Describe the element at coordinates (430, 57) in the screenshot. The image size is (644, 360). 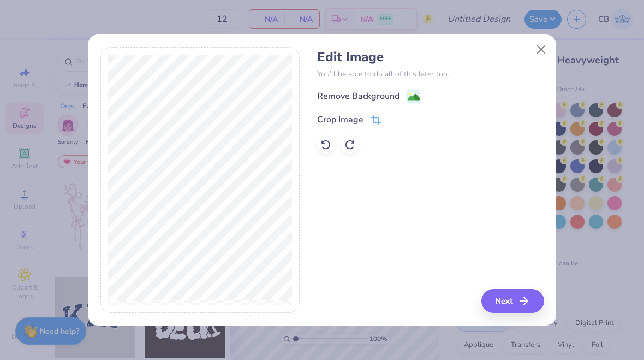
I see `h4: Edit Image` at that location.